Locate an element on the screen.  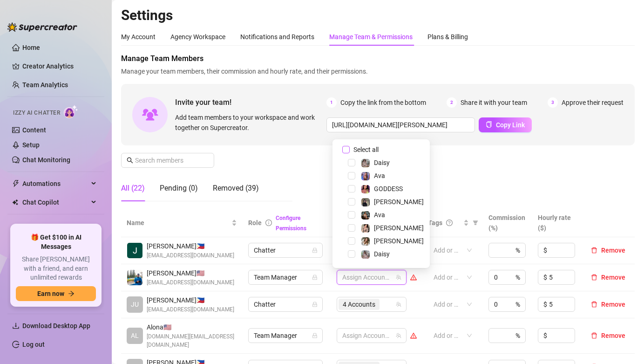
a: Content is located at coordinates (34, 130).